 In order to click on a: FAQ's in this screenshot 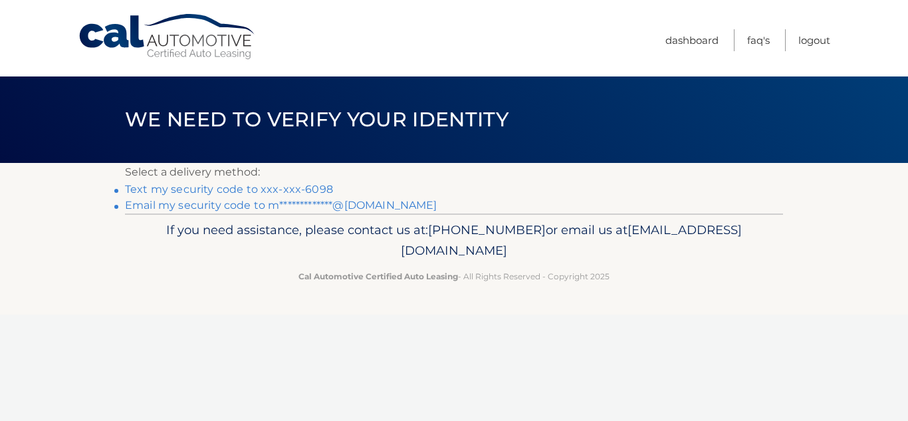, I will do `click(758, 40)`.